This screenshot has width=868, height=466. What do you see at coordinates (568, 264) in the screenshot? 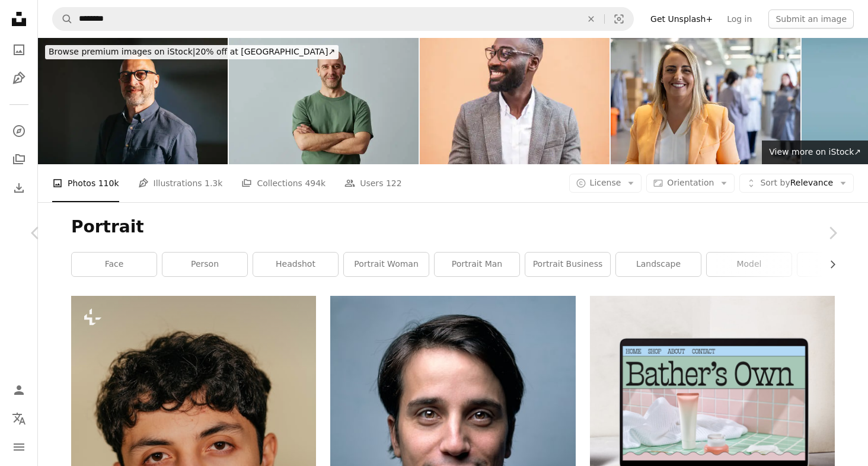
I see `a: portrait business` at bounding box center [568, 264].